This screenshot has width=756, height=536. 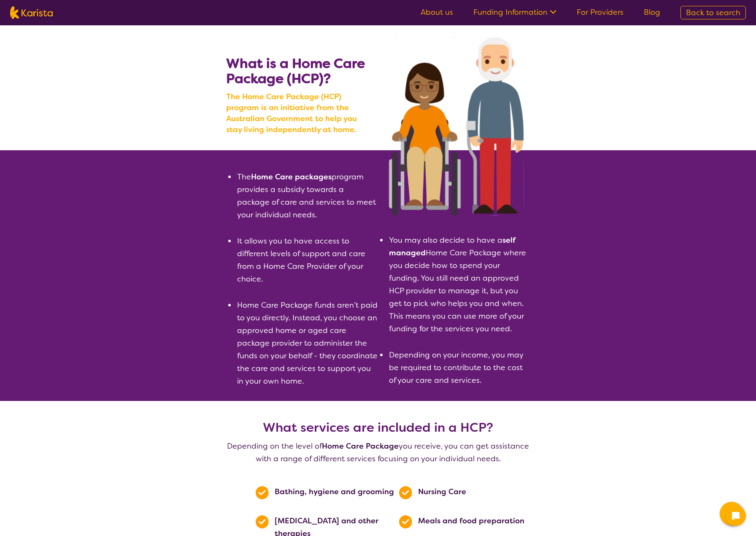 I want to click on button: Channel Menu, so click(x=732, y=513).